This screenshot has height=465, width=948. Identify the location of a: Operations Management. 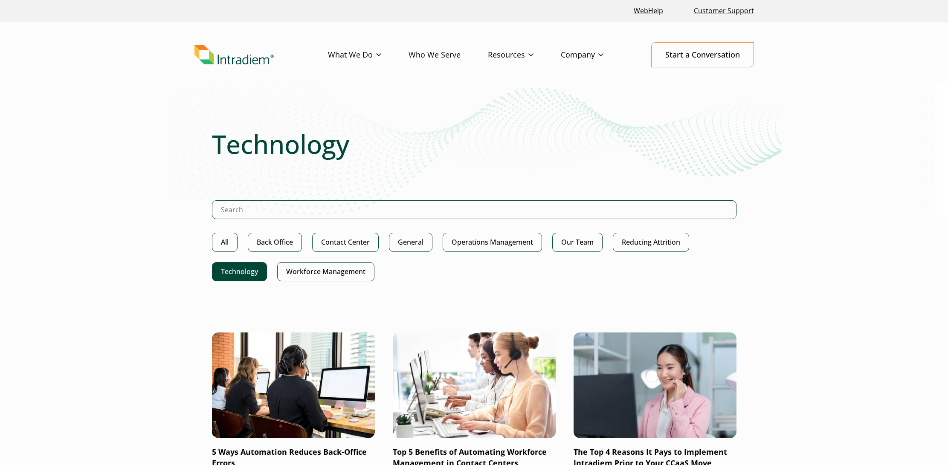
(492, 242).